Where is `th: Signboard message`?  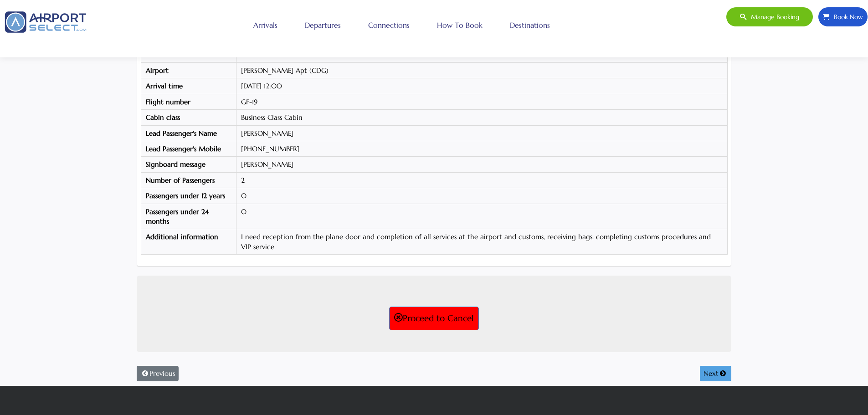
th: Signboard message is located at coordinates (188, 165).